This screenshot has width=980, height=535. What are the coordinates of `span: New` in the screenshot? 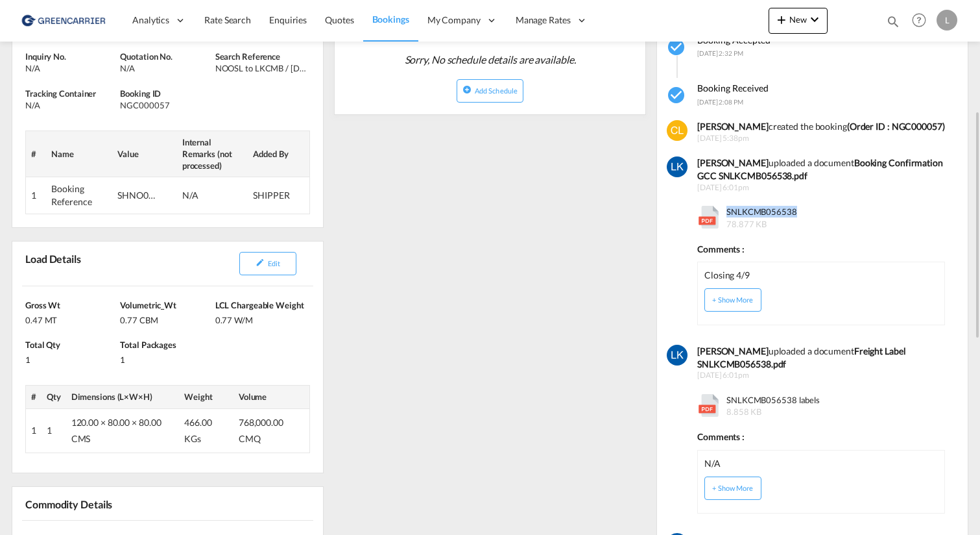 It's located at (798, 19).